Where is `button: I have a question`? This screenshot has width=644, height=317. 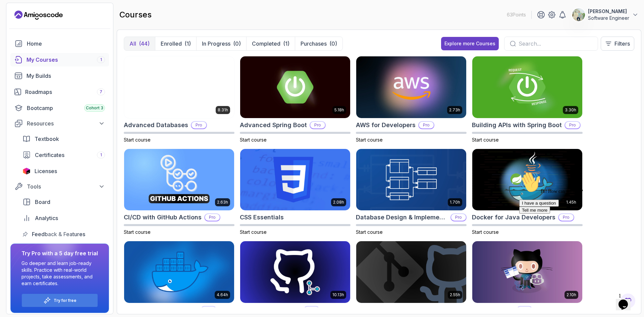
button: I have a question is located at coordinates (22, 34).